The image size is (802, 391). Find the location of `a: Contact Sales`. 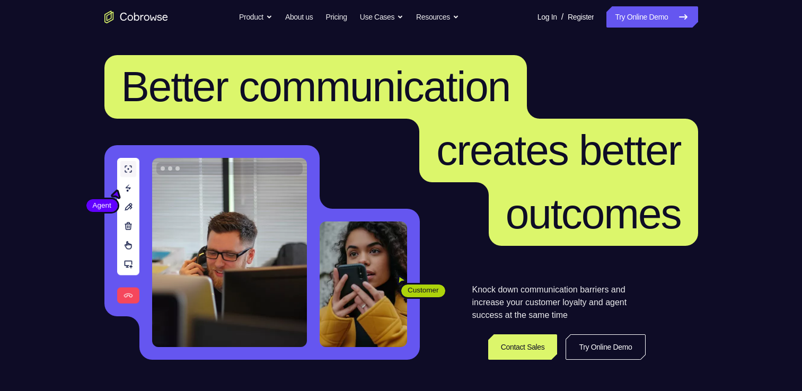

a: Contact Sales is located at coordinates (523, 347).